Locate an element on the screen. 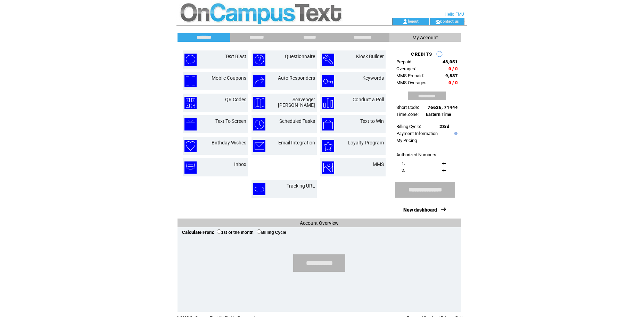 The image size is (643, 317). span: CREDITS is located at coordinates (422, 54).